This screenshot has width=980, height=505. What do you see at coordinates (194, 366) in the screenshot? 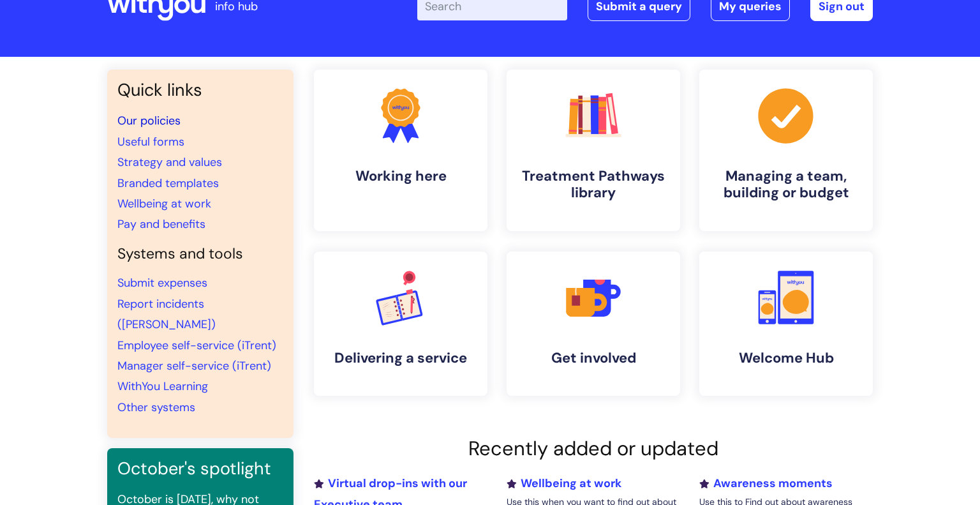
I see `a: Manager self-service (iTrent)` at bounding box center [194, 366].